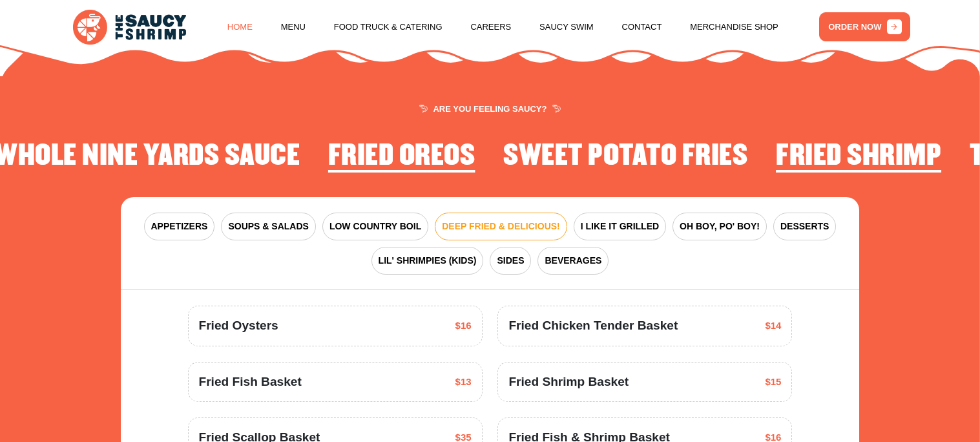 The height and width of the screenshot is (442, 980). What do you see at coordinates (626, 156) in the screenshot?
I see `h2: Sweet Potato Fries` at bounding box center [626, 156].